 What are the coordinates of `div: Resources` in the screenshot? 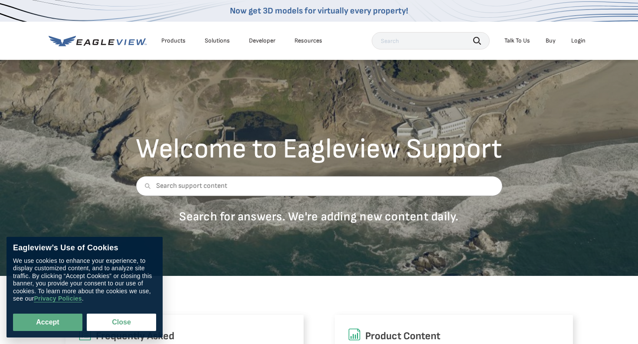 It's located at (308, 41).